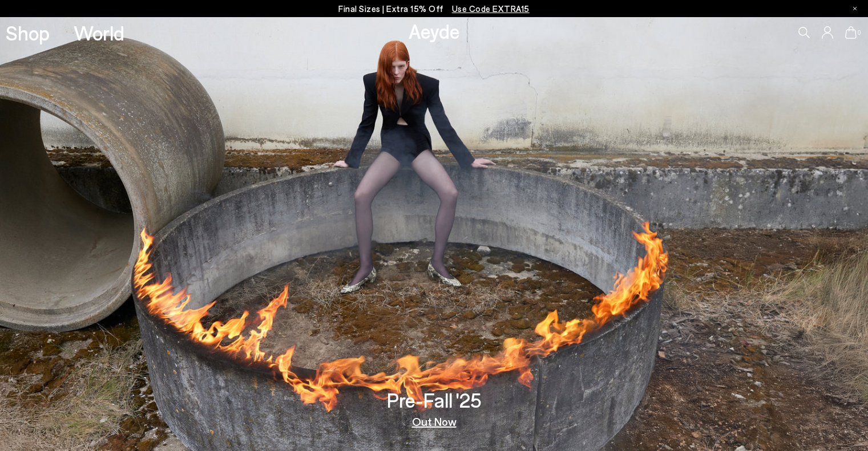  Describe the element at coordinates (434, 9) in the screenshot. I see `p: Final Sizes | Extra 15% Off` at that location.